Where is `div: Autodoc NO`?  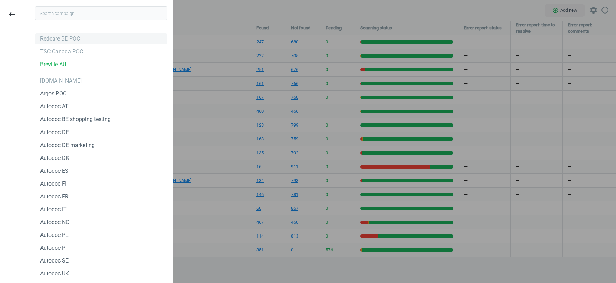
div: Autodoc NO is located at coordinates (55, 222).